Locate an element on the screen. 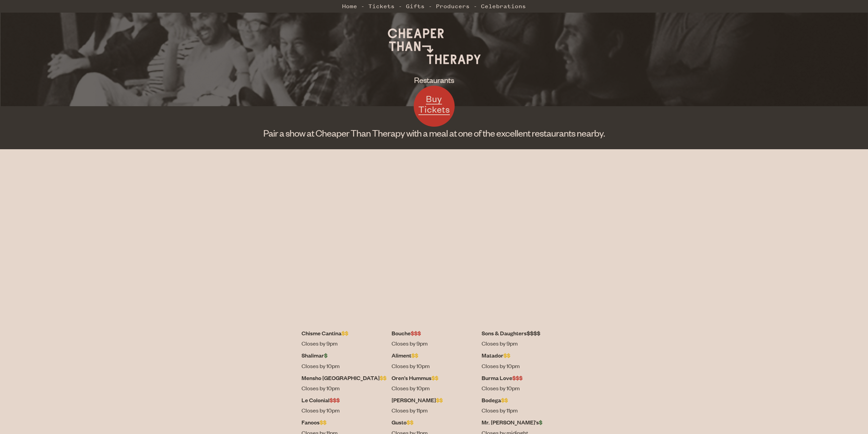 This screenshot has width=868, height=434. a: Buy Tickets is located at coordinates (434, 106).